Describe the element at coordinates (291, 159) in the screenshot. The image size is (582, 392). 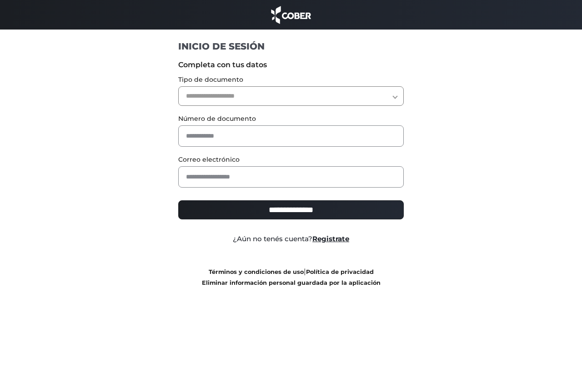
I see `label: Correo electrónico` at that location.